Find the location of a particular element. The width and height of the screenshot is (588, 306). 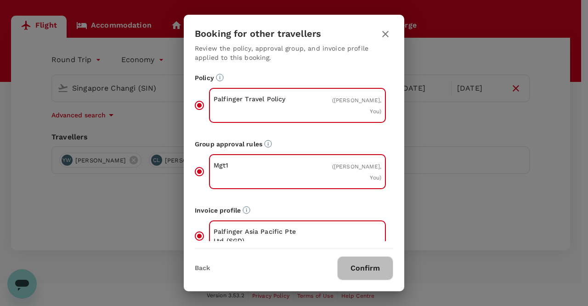

svg: Booking restrictions are based on the selected travel policy. is located at coordinates (220, 77).